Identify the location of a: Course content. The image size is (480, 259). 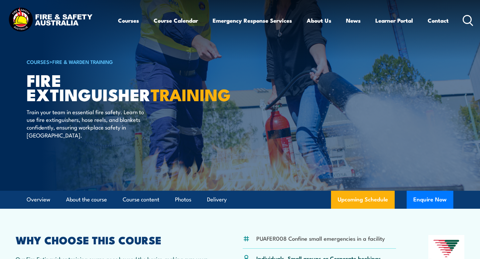
(141, 200).